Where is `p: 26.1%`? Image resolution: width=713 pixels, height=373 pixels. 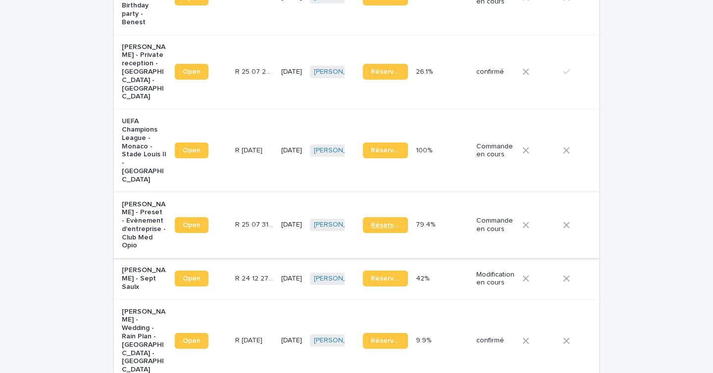
p: 26.1% is located at coordinates (425, 71).